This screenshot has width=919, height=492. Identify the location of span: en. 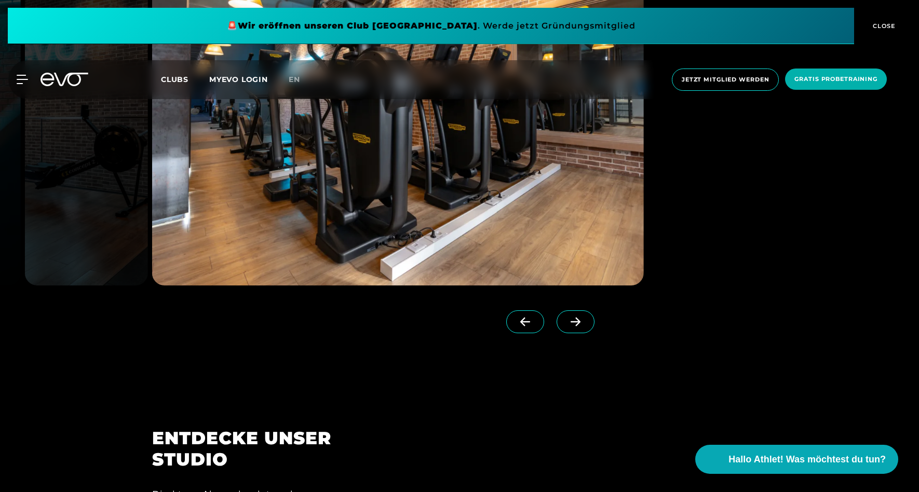
(294, 79).